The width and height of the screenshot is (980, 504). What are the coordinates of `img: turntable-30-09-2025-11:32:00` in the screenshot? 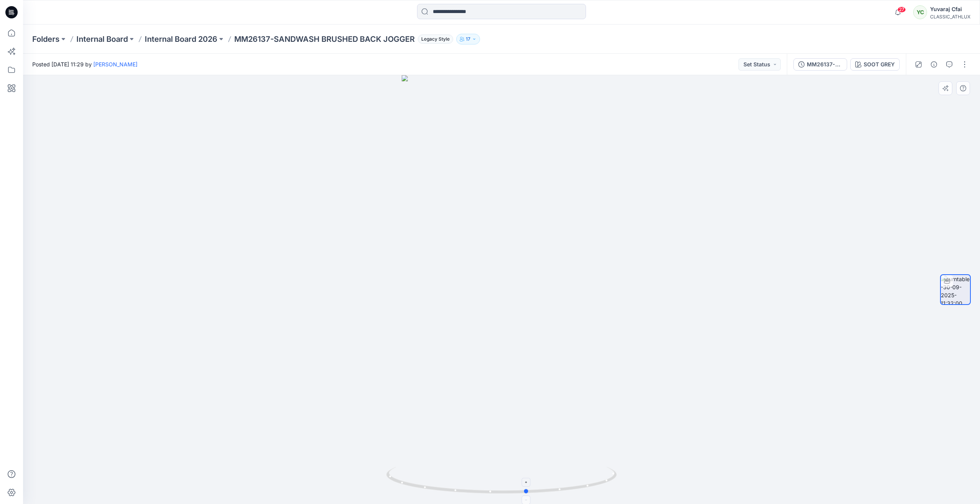 It's located at (955, 289).